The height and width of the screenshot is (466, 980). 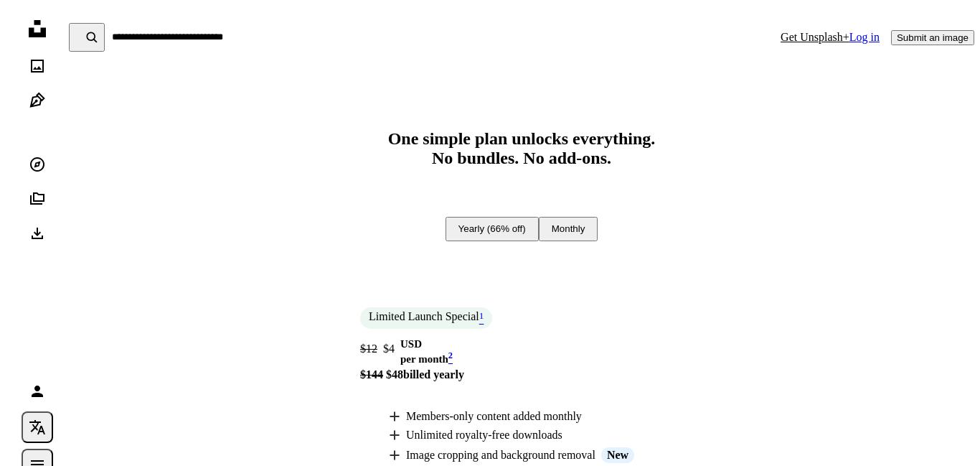 What do you see at coordinates (37, 66) in the screenshot?
I see `a: Photos` at bounding box center [37, 66].